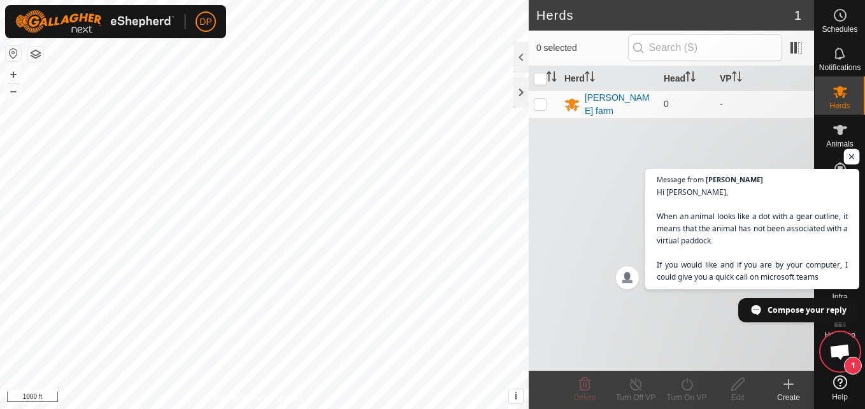  I want to click on div: Turn On VP, so click(687, 397).